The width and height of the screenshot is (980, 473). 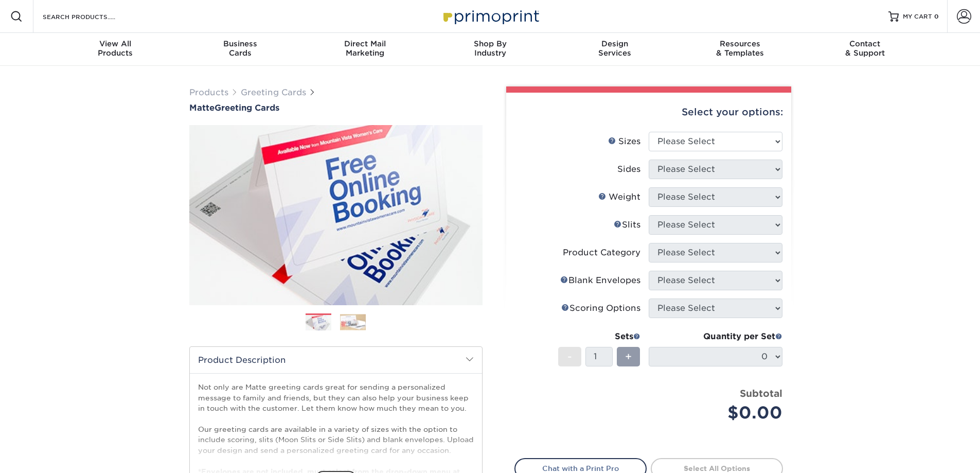 I want to click on span: MY CART, so click(x=918, y=16).